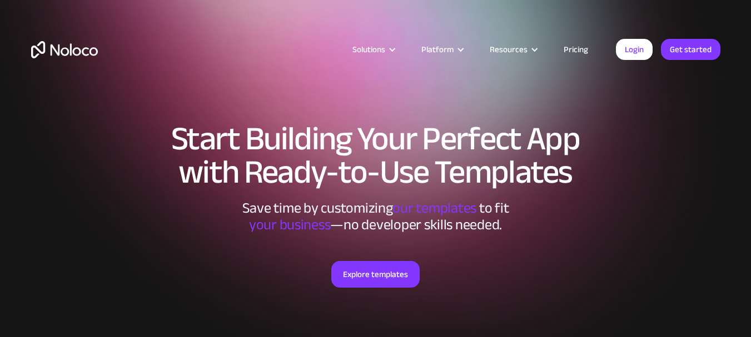  What do you see at coordinates (634, 49) in the screenshot?
I see `a: Login` at bounding box center [634, 49].